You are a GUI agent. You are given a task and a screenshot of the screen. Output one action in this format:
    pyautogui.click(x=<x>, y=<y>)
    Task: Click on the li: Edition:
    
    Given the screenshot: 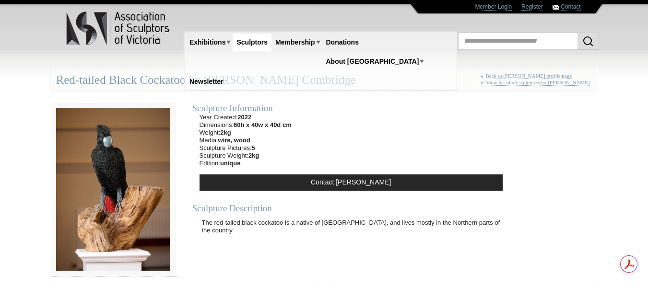 What is the action you would take?
    pyautogui.click(x=246, y=164)
    